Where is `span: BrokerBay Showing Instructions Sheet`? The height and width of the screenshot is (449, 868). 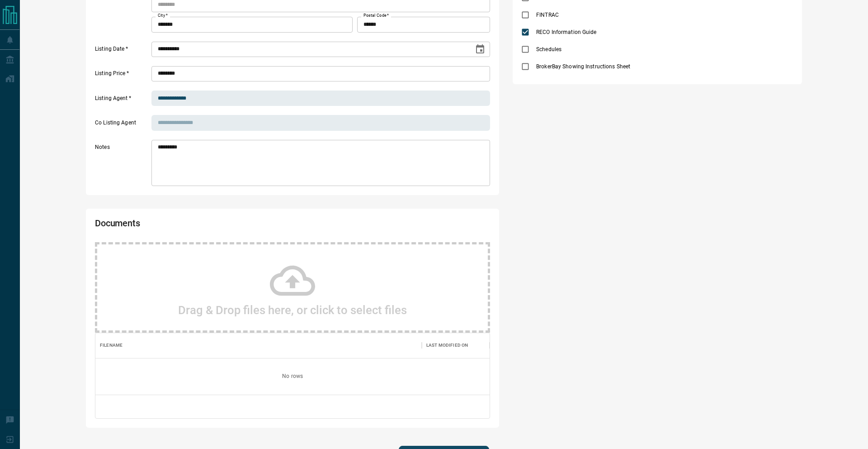 span: BrokerBay Showing Instructions Sheet is located at coordinates (583, 67).